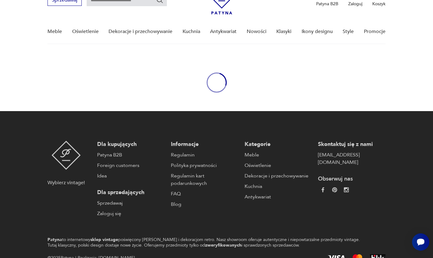  I want to click on p: Kategorie, so click(278, 144).